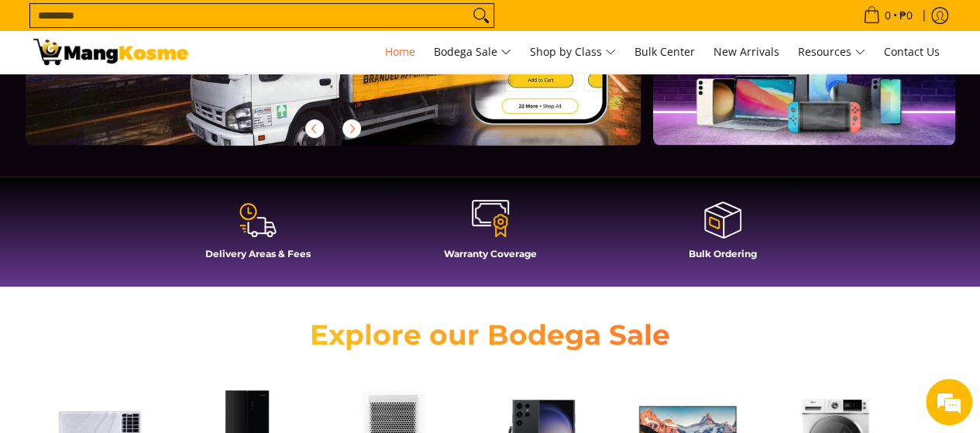 The height and width of the screenshot is (433, 980). I want to click on h4: Warranty Coverage, so click(490, 253).